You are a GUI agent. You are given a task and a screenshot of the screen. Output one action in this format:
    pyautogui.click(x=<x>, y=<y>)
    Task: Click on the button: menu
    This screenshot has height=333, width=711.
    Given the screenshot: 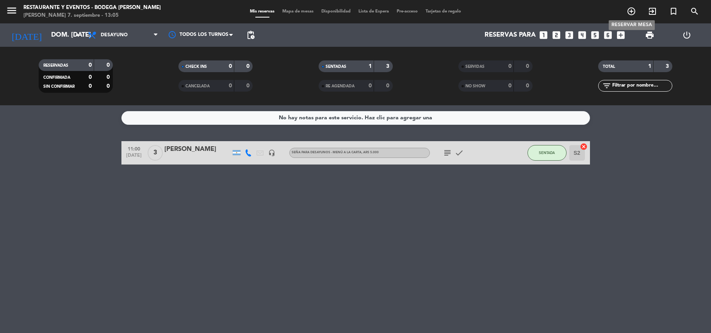 What is the action you would take?
    pyautogui.click(x=12, y=12)
    